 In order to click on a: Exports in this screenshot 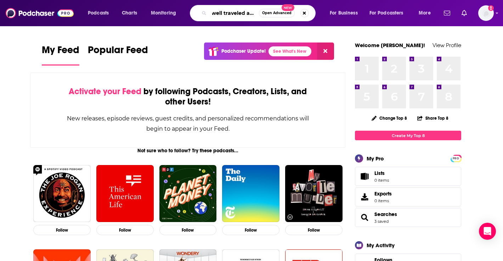, I will do `click(408, 197)`.